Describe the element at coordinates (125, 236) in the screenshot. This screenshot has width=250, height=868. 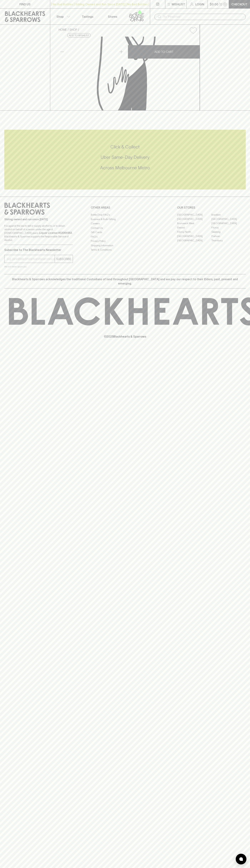
I see `a: FAQ's` at that location.